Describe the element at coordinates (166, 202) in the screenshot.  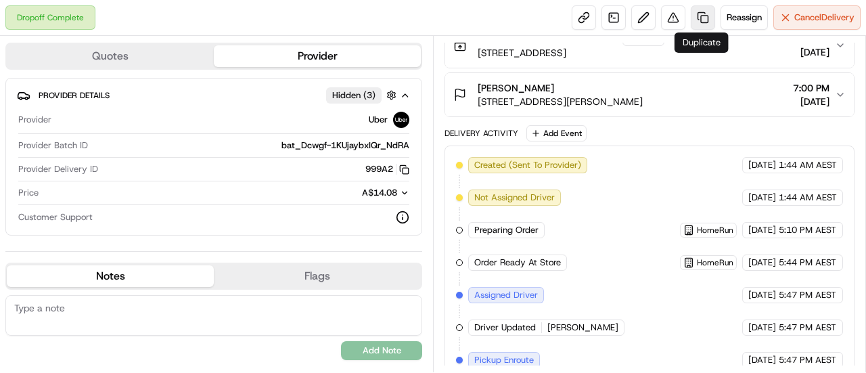
I see `a: 💻API Documentation` at that location.